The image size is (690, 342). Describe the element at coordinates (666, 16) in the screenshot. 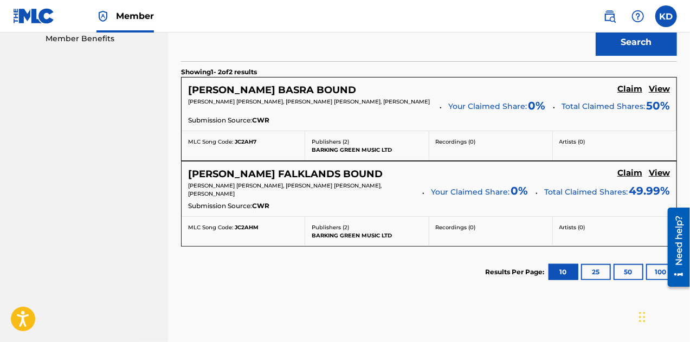

I see `div: User Menu` at that location.